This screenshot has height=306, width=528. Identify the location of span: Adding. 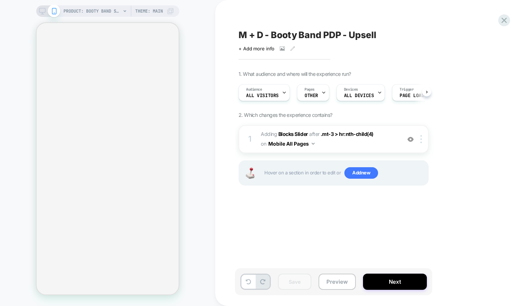
(285, 134).